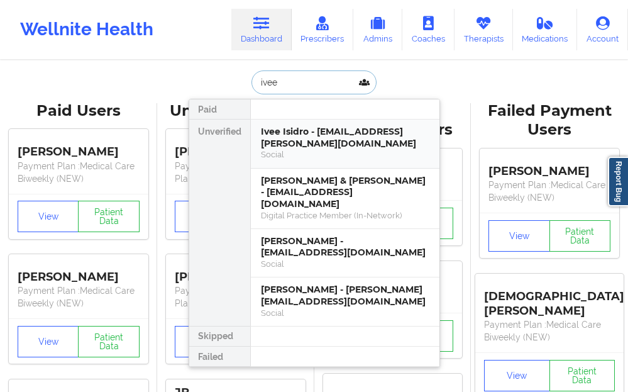  What do you see at coordinates (261, 30) in the screenshot?
I see `a: Dashboard` at bounding box center [261, 30].